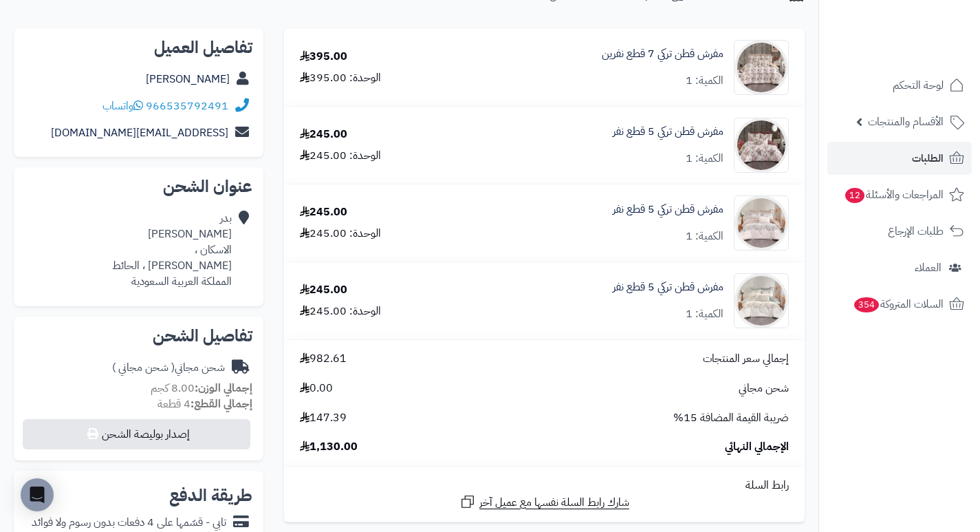  I want to click on a: مفرش قطن تركي 7 قطع نفرين, so click(663, 54).